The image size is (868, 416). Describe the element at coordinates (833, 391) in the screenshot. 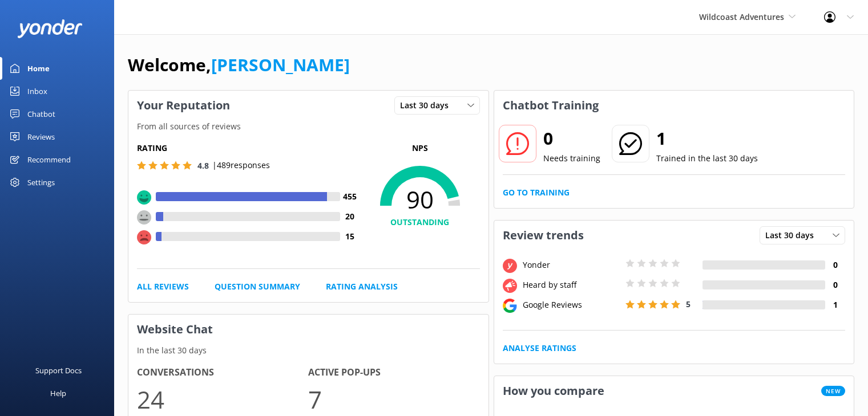

I see `span: New` at that location.